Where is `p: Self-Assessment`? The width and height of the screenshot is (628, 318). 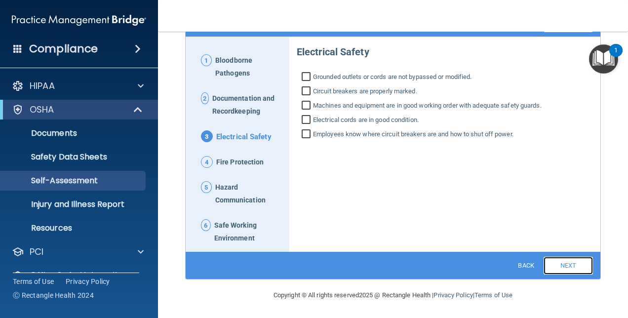
p: Self-Assessment is located at coordinates (74, 181).